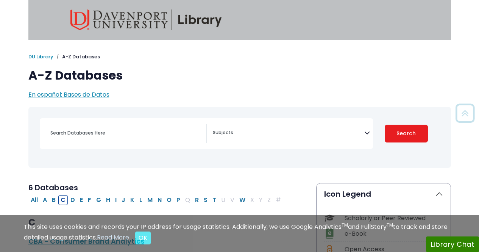  What do you see at coordinates (113, 237) in the screenshot?
I see `a: Read More` at bounding box center [113, 237].